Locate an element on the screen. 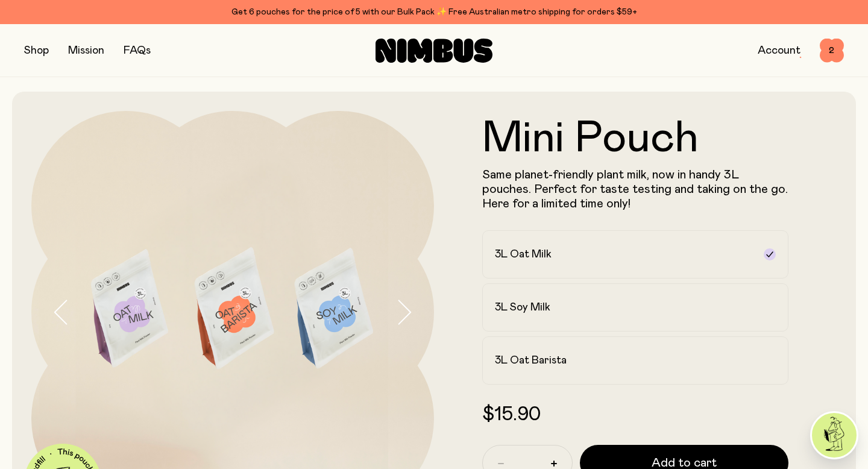  button: 2 is located at coordinates (832, 50).